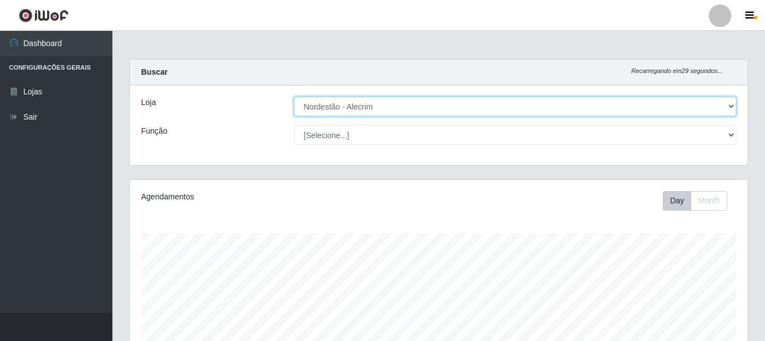  I want to click on div: Toolbar with button groups, so click(699, 201).